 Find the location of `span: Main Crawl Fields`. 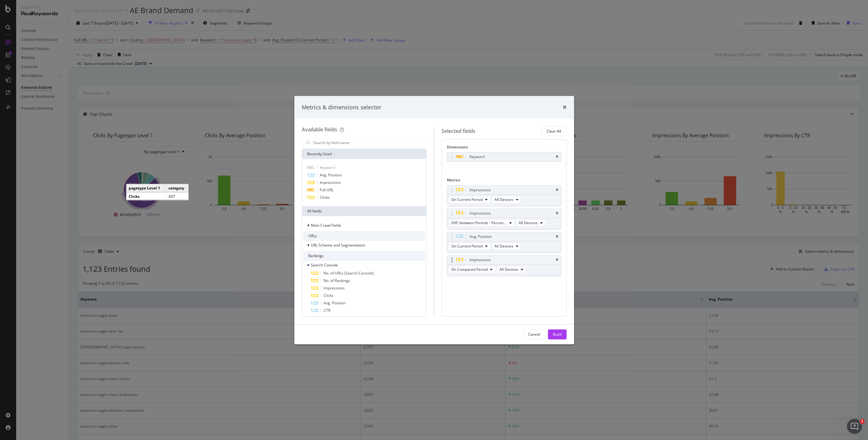

span: Main Crawl Fields is located at coordinates (326, 225).